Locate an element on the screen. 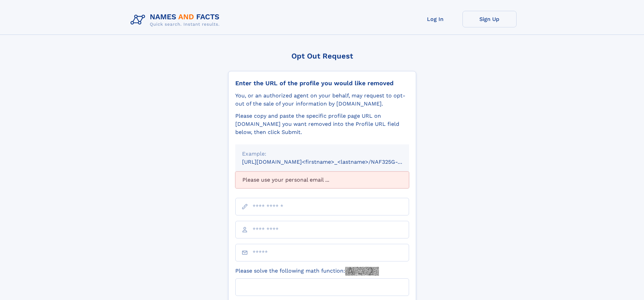  div: Opt Out Request is located at coordinates (322, 56).